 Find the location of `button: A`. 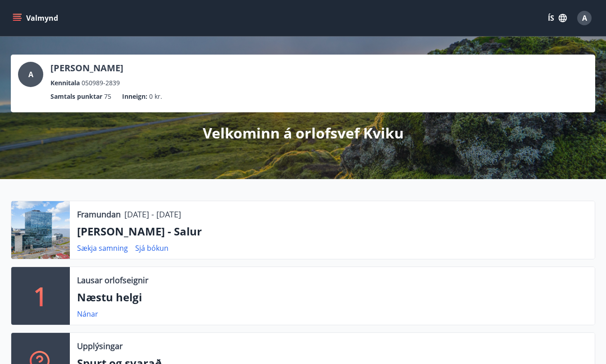

button: A is located at coordinates (585, 18).